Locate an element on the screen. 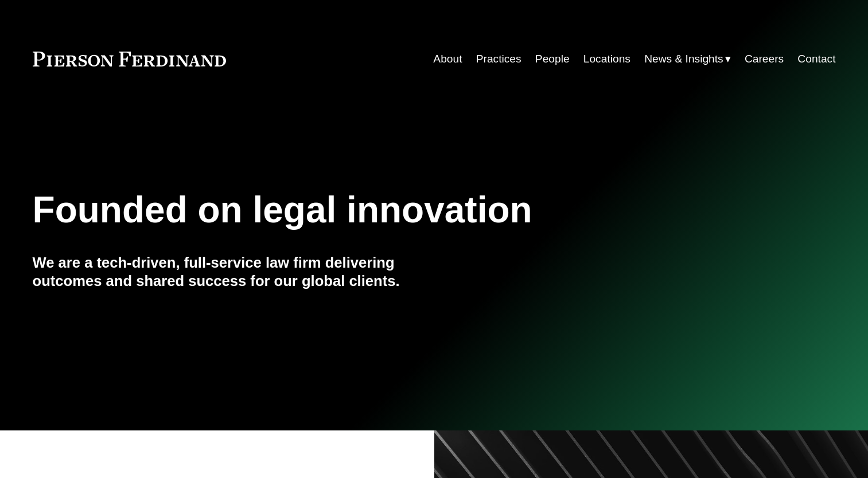 This screenshot has height=478, width=868. a: Careers is located at coordinates (764, 59).